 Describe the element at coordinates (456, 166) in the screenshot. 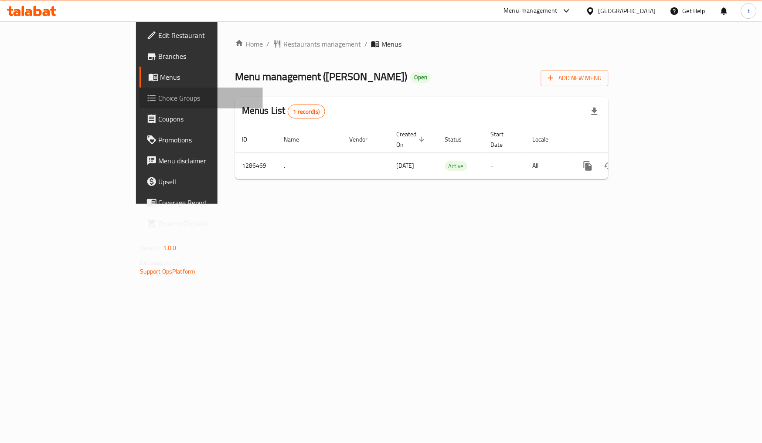

I see `span: Active` at that location.